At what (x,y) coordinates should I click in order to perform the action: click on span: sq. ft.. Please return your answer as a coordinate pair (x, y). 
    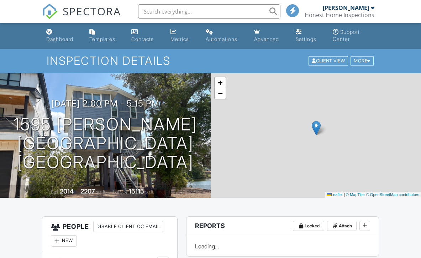
    Looking at the image, I should click on (101, 192).